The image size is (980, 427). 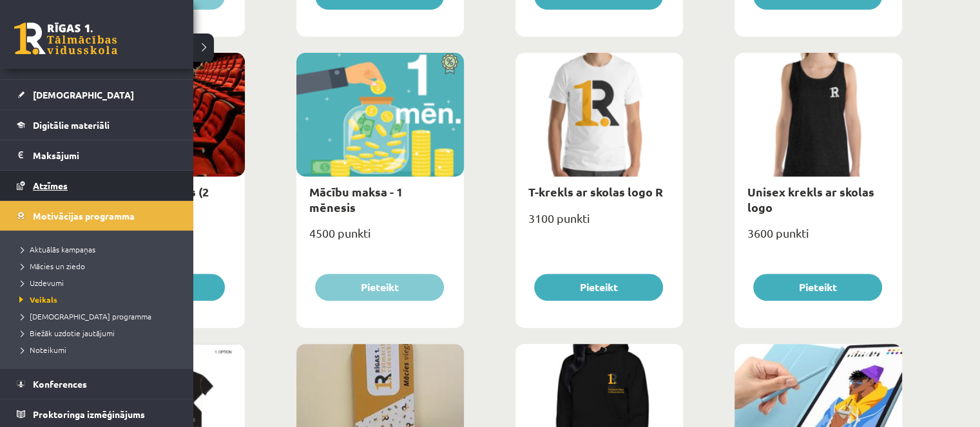 What do you see at coordinates (356, 199) in the screenshot?
I see `a: Mācību maksa - 1 mēnesis` at bounding box center [356, 199].